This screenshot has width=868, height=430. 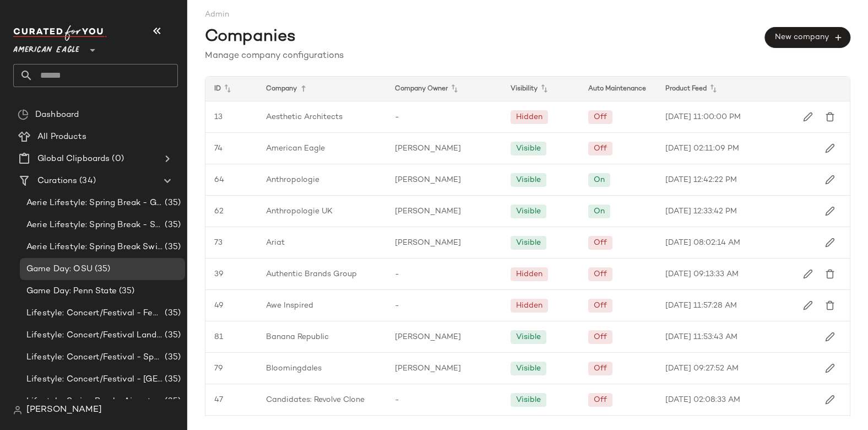 I want to click on span: Aerie Lifestyle: Spring Break - Girly/Femme, so click(x=94, y=203).